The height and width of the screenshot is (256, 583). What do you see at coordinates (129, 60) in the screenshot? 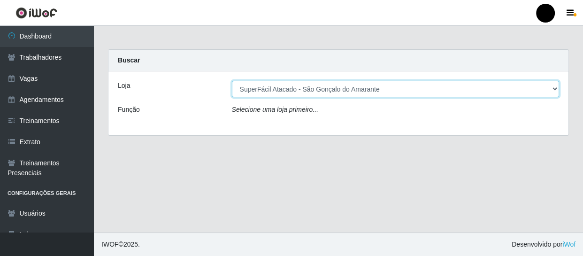
I see `strong: Buscar` at bounding box center [129, 60].